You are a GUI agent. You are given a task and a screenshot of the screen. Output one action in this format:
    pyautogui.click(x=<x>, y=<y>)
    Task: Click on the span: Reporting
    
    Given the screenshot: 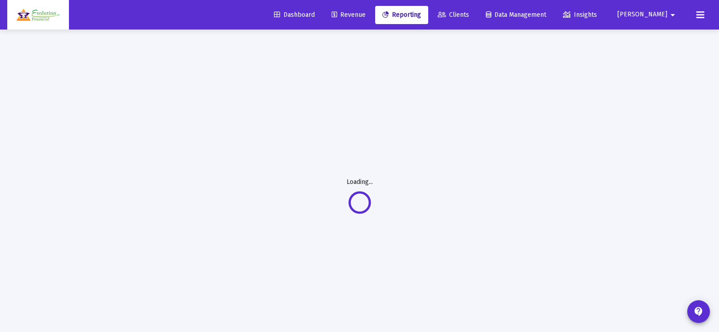 What is the action you would take?
    pyautogui.click(x=402, y=15)
    